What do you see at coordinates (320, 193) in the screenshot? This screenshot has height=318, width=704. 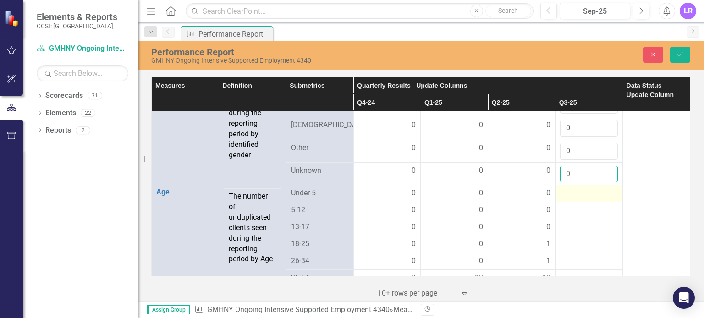 I see `span: Under 5` at bounding box center [320, 193].